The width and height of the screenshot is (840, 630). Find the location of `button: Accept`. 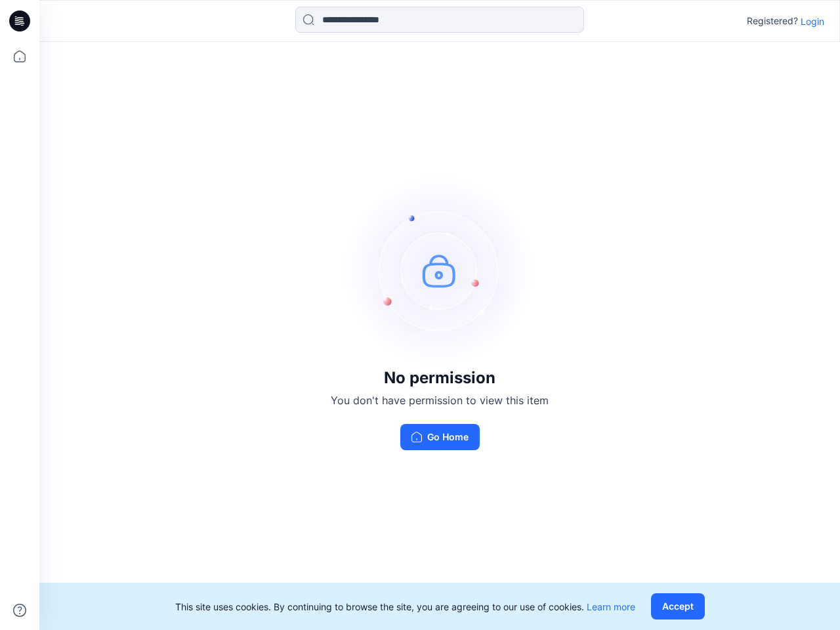

button: Accept is located at coordinates (677, 607).